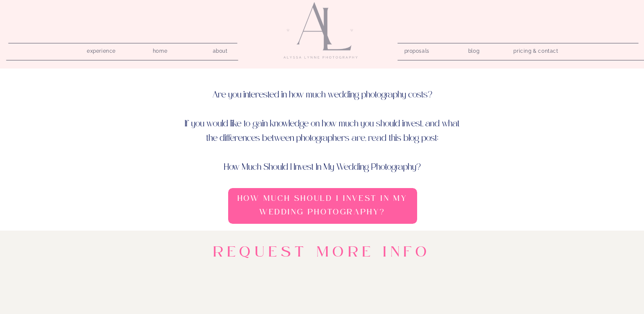 The width and height of the screenshot is (644, 314). I want to click on h3: How Much Should I Invest In My Wedding Photography?, so click(323, 206).